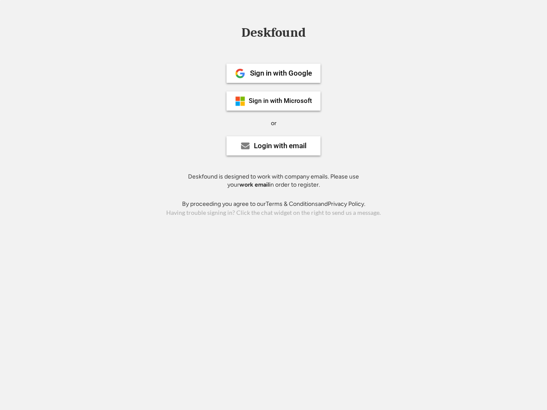 This screenshot has height=410, width=547. Describe the element at coordinates (274, 204) in the screenshot. I see `div: By proceeding you agree to our and` at that location.